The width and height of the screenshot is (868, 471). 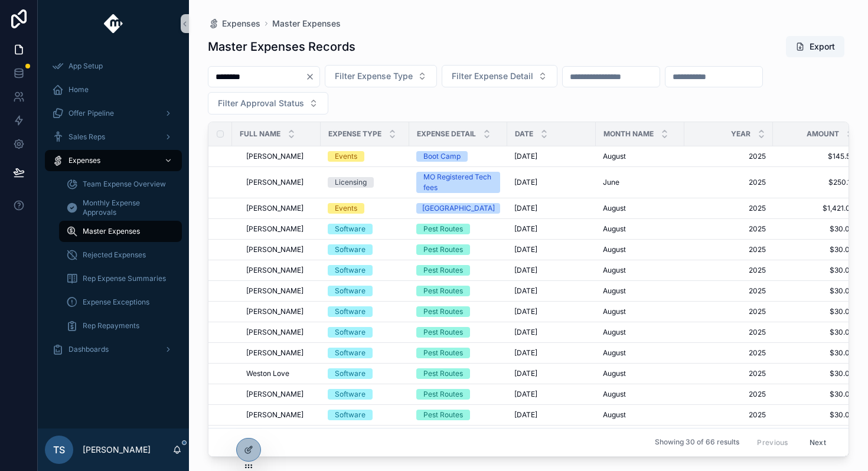 I want to click on span: Rep Repayments, so click(x=111, y=326).